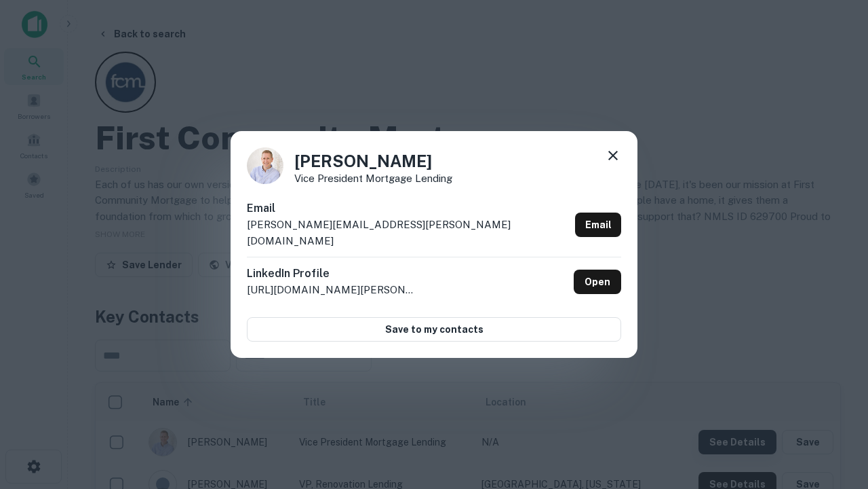  I want to click on button: Save to my contacts, so click(434, 329).